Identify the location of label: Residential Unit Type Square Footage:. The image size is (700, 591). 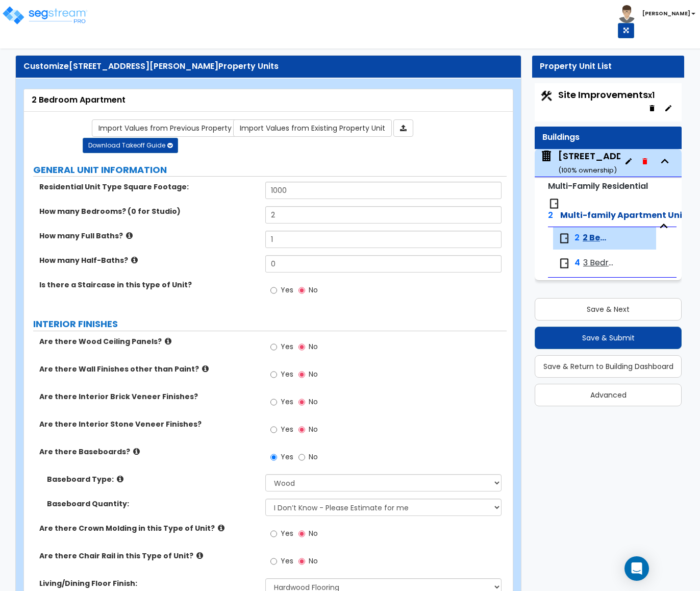
(149, 187).